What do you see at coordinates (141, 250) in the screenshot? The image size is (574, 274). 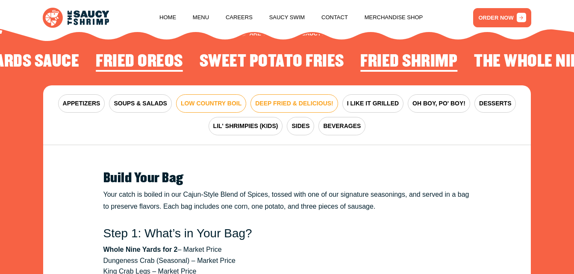 I see `strong: Whole Nine Yards for 2` at bounding box center [141, 250].